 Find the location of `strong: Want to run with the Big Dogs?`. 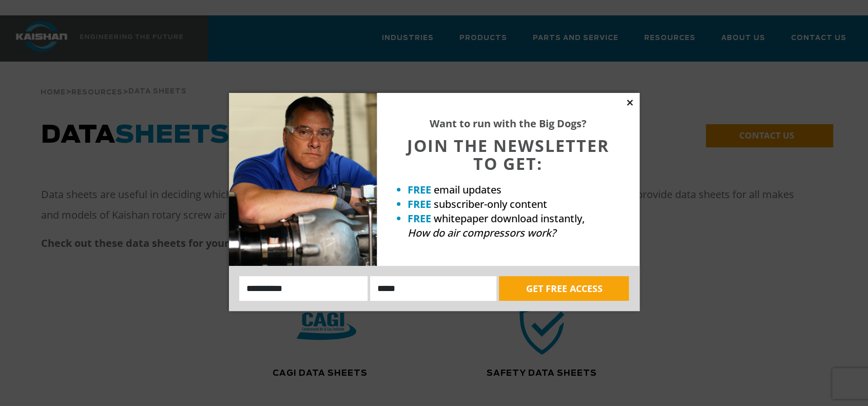

strong: Want to run with the Big Dogs? is located at coordinates (508, 123).